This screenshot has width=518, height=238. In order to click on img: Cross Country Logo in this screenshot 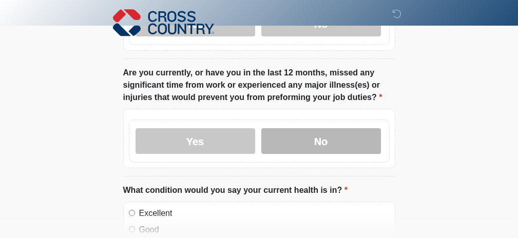, I will do `click(164, 23)`.